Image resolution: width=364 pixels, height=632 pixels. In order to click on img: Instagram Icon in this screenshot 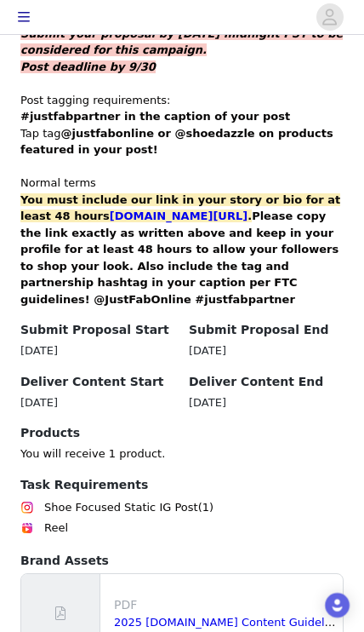, I will do `click(27, 507)`.